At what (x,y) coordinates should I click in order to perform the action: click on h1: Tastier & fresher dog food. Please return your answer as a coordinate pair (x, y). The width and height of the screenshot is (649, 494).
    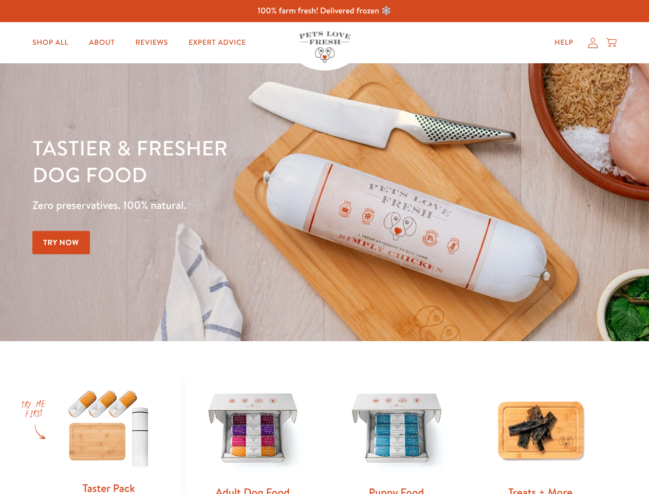
    Looking at the image, I should click on (227, 161).